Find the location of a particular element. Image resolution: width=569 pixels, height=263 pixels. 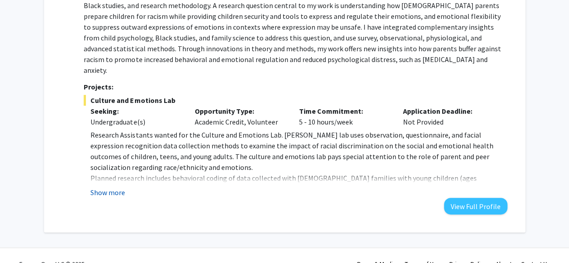

p: Opportunity Type: is located at coordinates (240, 111).